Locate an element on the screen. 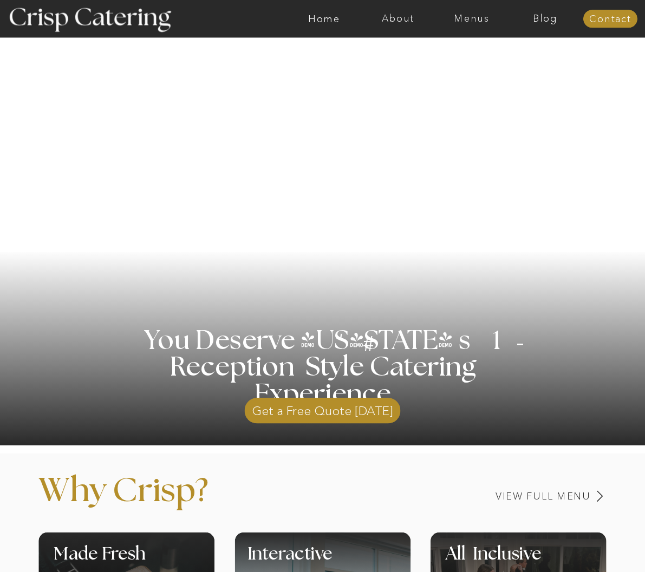 This screenshot has height=572, width=645. nav: Blog is located at coordinates (545, 19).